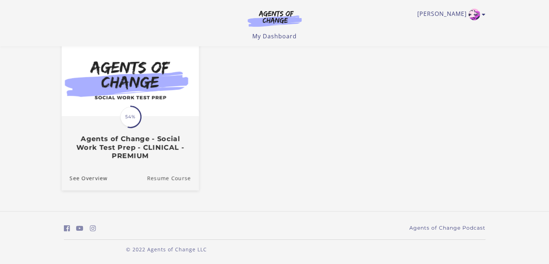 The image size is (549, 264). What do you see at coordinates (275, 18) in the screenshot?
I see `img: Agents of Change Logo` at bounding box center [275, 18].